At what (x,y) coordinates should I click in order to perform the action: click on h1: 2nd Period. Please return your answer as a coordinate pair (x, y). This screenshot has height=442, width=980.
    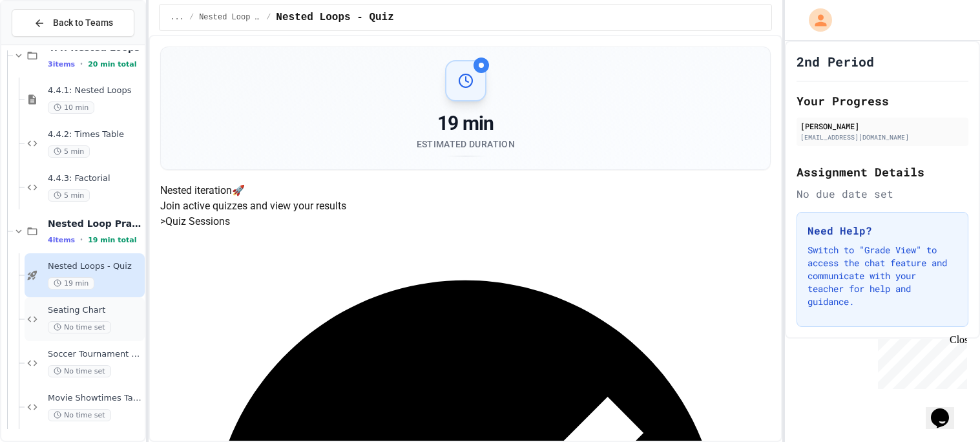
    Looking at the image, I should click on (835, 61).